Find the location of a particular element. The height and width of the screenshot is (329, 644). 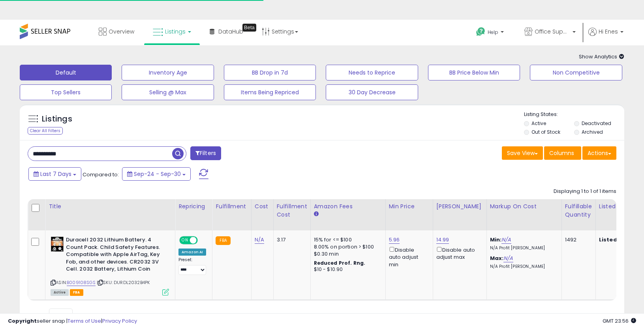

button: Last 7 Days is located at coordinates (55, 174).